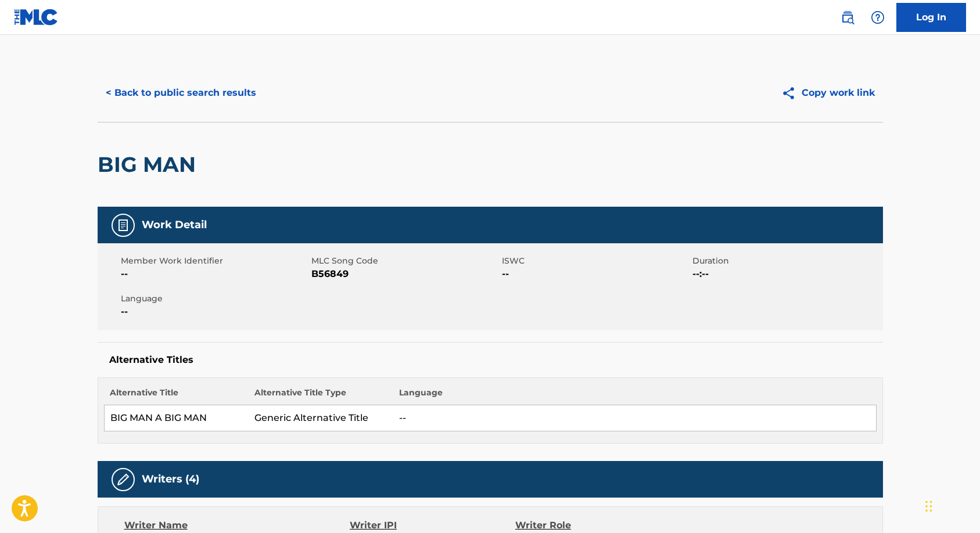 The height and width of the screenshot is (533, 980). Describe the element at coordinates (490, 360) in the screenshot. I see `h5: Alternative Titles` at that location.